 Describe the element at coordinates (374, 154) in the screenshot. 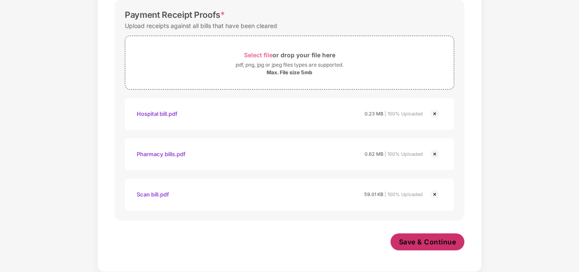

I see `span: 0.62 MB` at that location.